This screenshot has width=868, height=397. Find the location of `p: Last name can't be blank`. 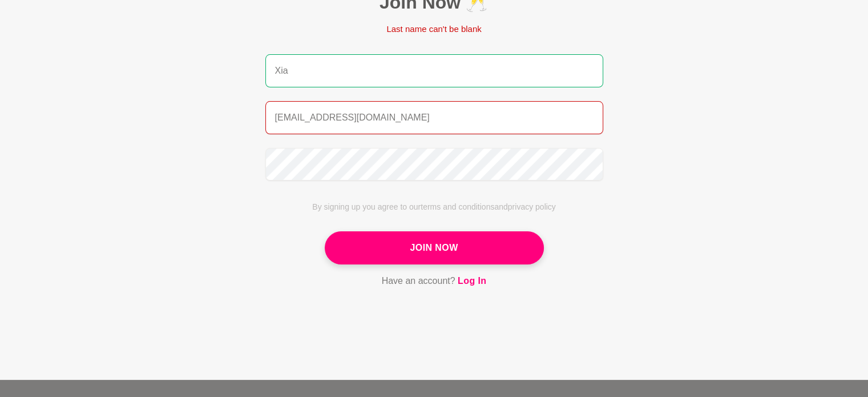

p: Last name can't be blank is located at coordinates (434, 29).